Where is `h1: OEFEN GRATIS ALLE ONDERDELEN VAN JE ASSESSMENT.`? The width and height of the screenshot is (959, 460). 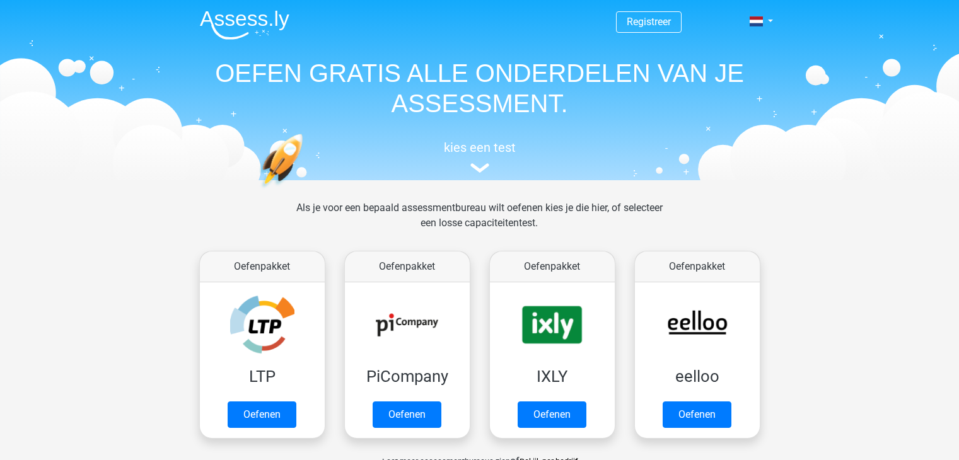 h1: OEFEN GRATIS ALLE ONDERDELEN VAN JE ASSESSMENT. is located at coordinates (480, 88).